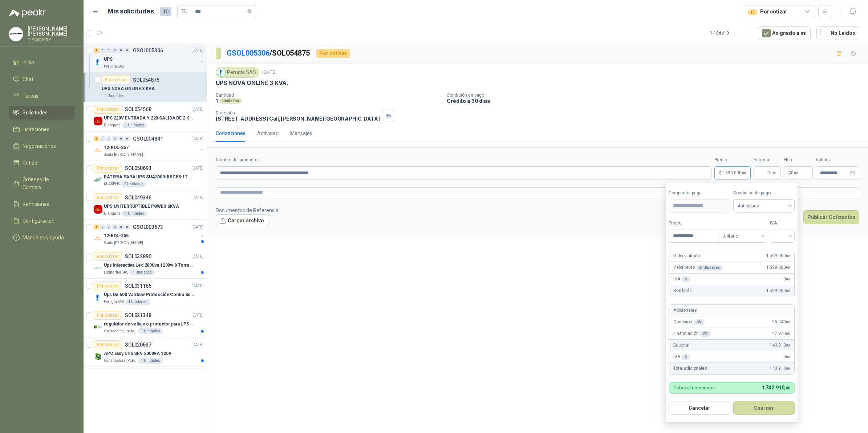 The width and height of the screenshot is (868, 433). Describe the element at coordinates (767, 160) in the screenshot. I see `label: Entrega` at that location.